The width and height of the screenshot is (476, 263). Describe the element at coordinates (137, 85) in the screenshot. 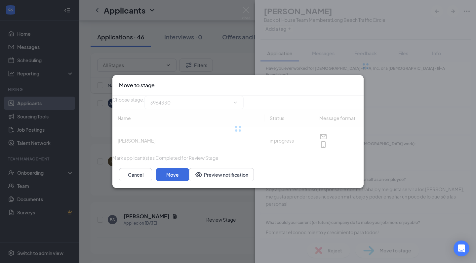

I see `h3: Move to stage` at that location.